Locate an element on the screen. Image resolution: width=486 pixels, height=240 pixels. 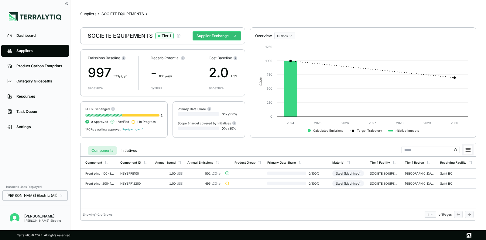
div: Showing 1 - 2 of 2 rows is located at coordinates (98, 214).